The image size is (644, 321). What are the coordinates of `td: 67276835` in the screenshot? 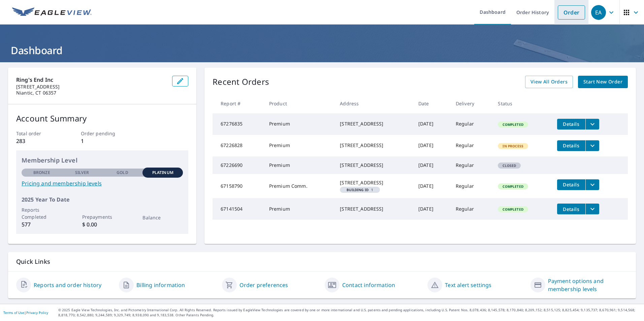 It's located at (238, 124).